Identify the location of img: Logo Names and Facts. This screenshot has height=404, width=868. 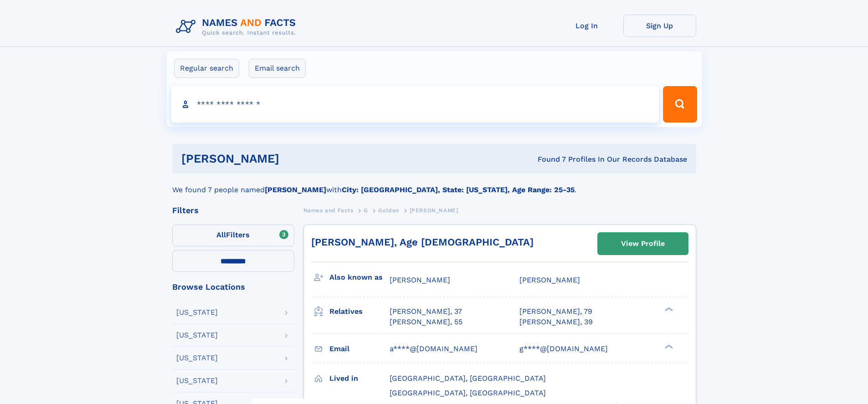
(238, 27).